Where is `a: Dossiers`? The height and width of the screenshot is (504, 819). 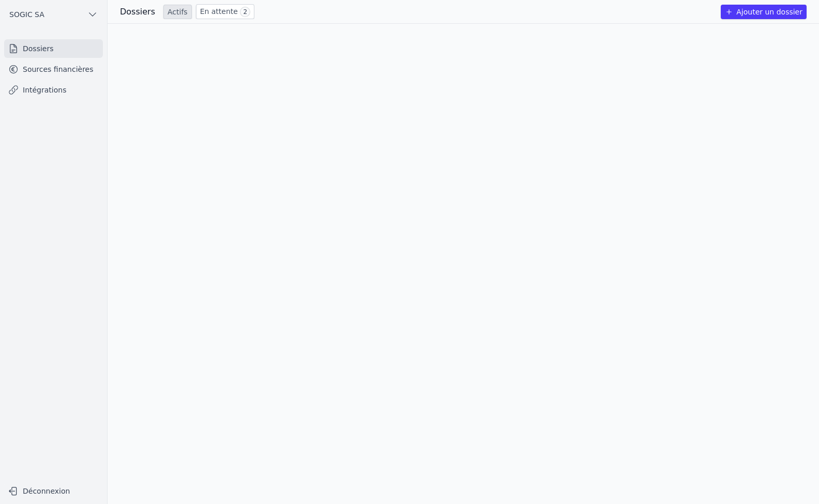 a: Dossiers is located at coordinates (53, 48).